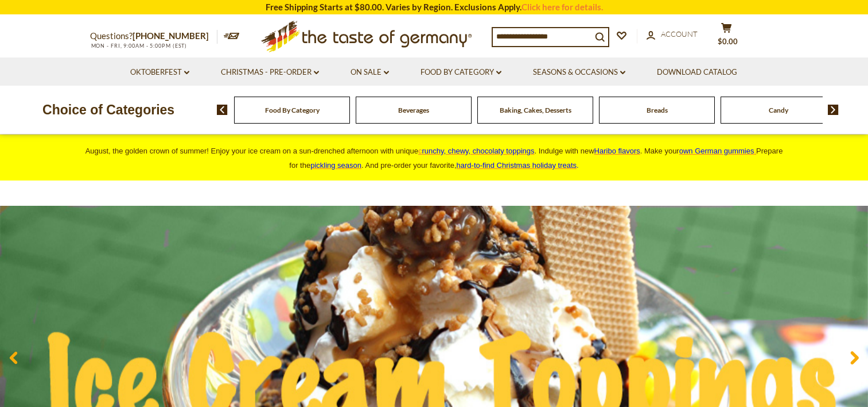  Describe the element at coordinates (517, 165) in the screenshot. I see `span: hard-to-find Christmas holiday treats` at that location.